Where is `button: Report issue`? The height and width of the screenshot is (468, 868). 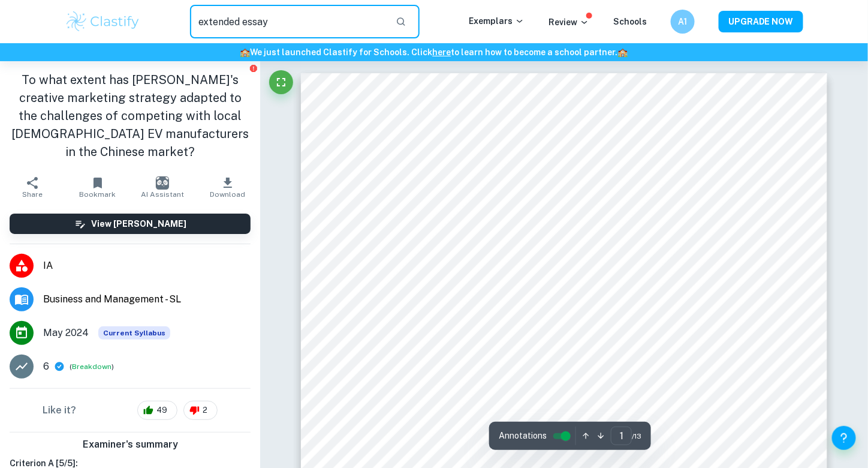
button: Report issue is located at coordinates (253, 68).